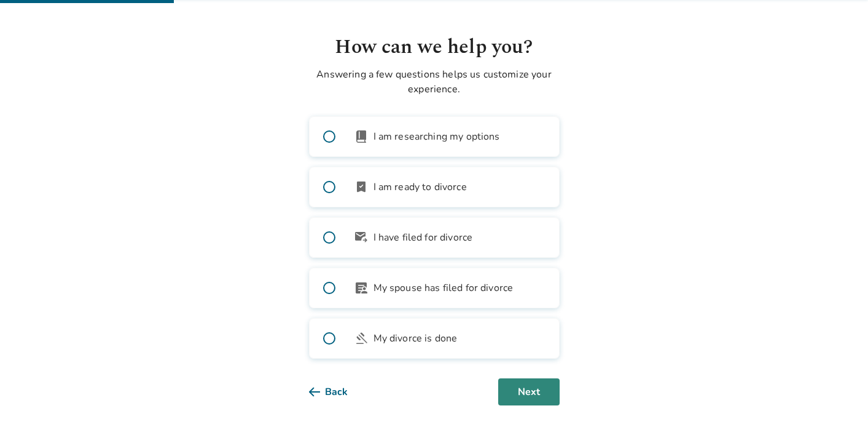 The height and width of the screenshot is (435, 868). What do you see at coordinates (362, 137) in the screenshot?
I see `span: book_2` at bounding box center [362, 137].